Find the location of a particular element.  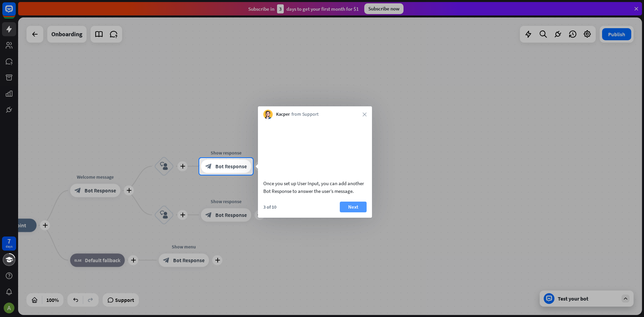

i: block_bot_response is located at coordinates (209, 166).